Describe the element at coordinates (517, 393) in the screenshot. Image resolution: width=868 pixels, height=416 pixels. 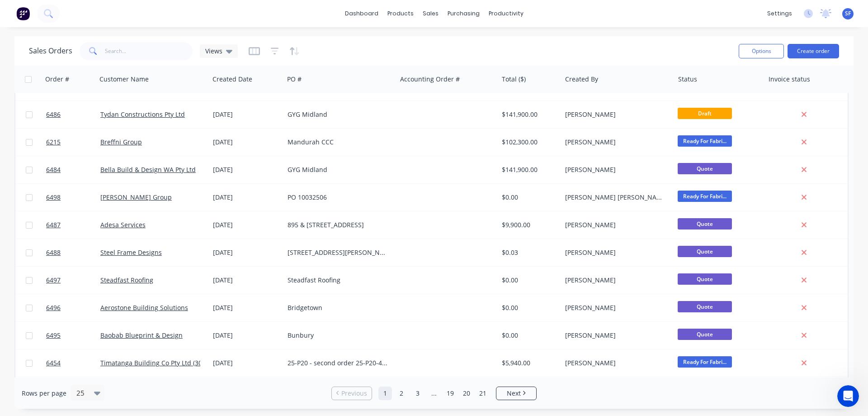
I see `a: Next page` at that location.